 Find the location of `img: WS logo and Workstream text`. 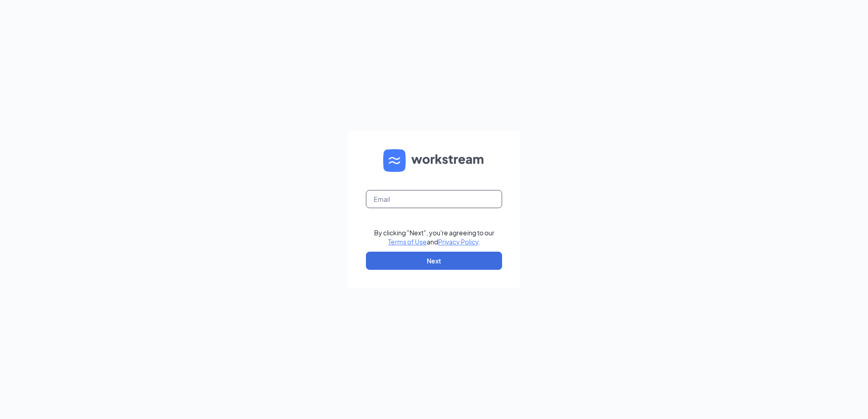

img: WS logo and Workstream text is located at coordinates (434, 160).